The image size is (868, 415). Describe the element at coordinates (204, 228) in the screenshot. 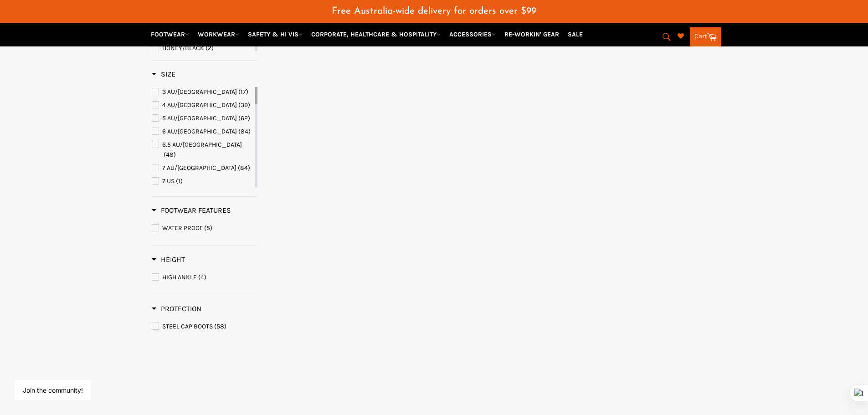

I see `a: WATER PROOF` at that location.